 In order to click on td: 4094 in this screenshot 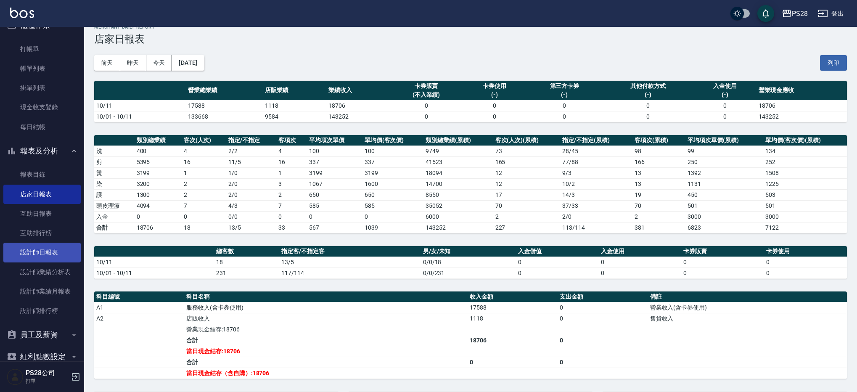, I will do `click(158, 206)`.